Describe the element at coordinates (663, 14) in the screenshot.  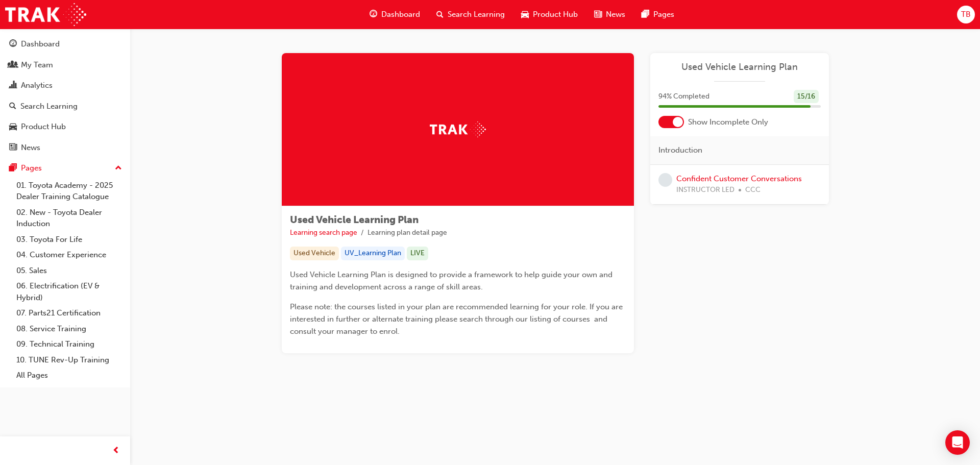
I see `span: Pages` at that location.